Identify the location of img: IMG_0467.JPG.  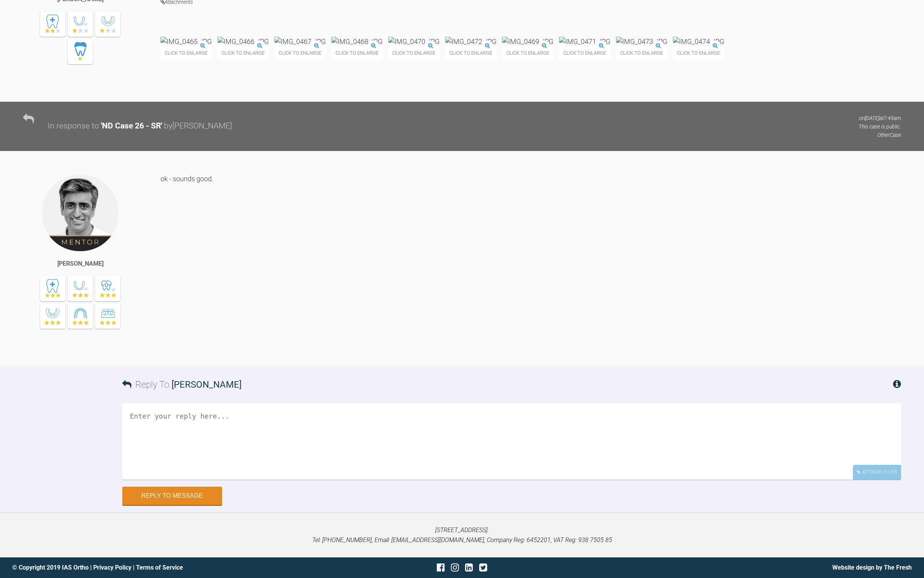
(300, 41).